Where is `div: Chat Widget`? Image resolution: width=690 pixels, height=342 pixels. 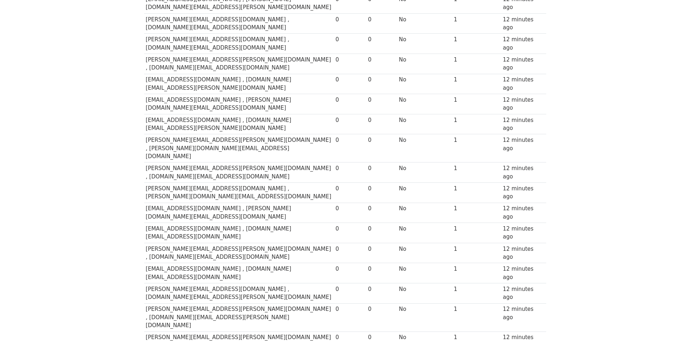 div: Chat Widget is located at coordinates (672, 325).